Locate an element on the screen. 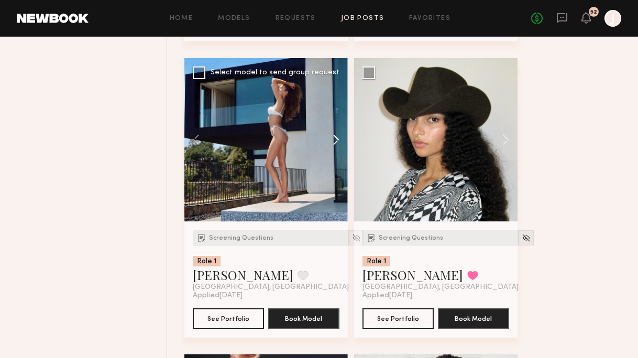  a: Favorites is located at coordinates (429, 18).